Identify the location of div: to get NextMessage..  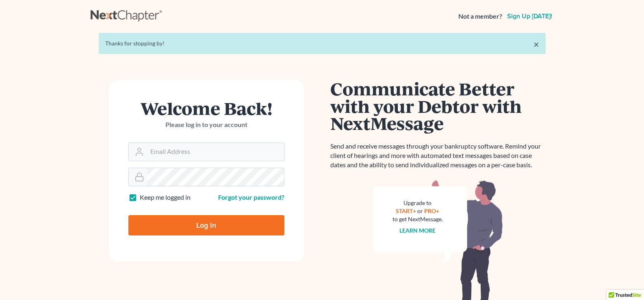
(417, 219).